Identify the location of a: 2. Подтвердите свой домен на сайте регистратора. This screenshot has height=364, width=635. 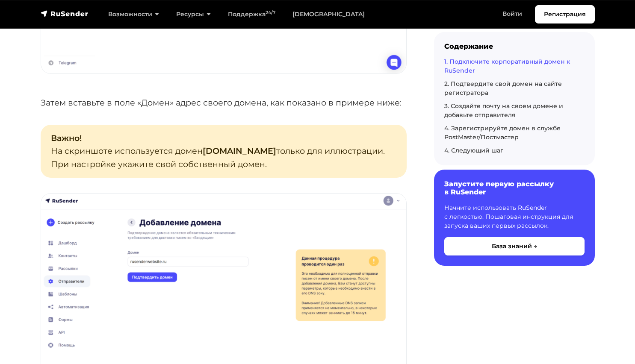
(503, 88).